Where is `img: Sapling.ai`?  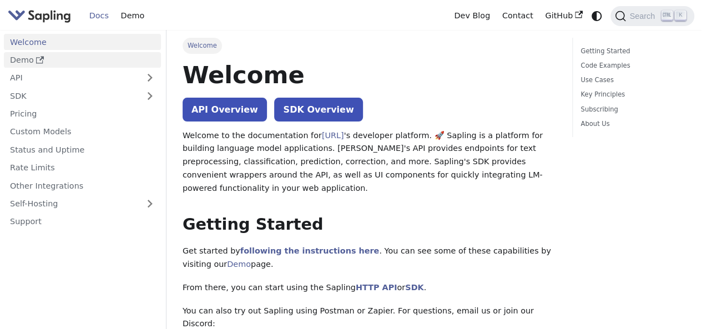
img: Sapling.ai is located at coordinates (39, 16).